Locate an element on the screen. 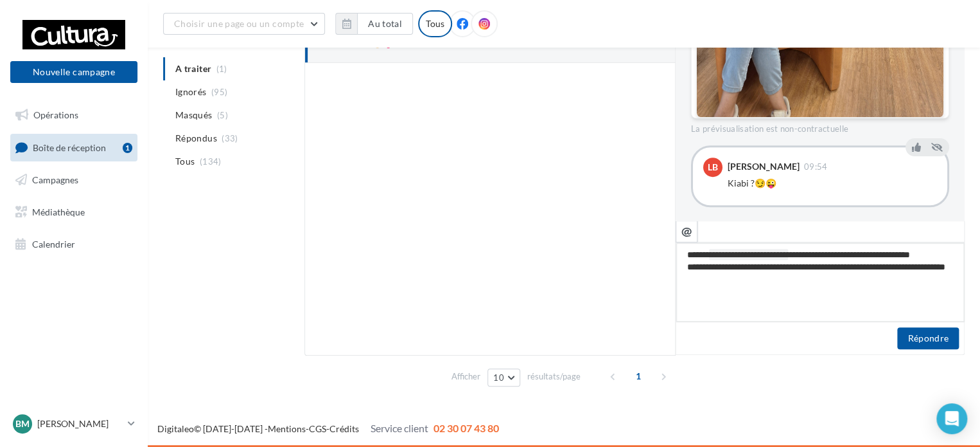 This screenshot has height=447, width=980. span: 1 is located at coordinates (639, 376).